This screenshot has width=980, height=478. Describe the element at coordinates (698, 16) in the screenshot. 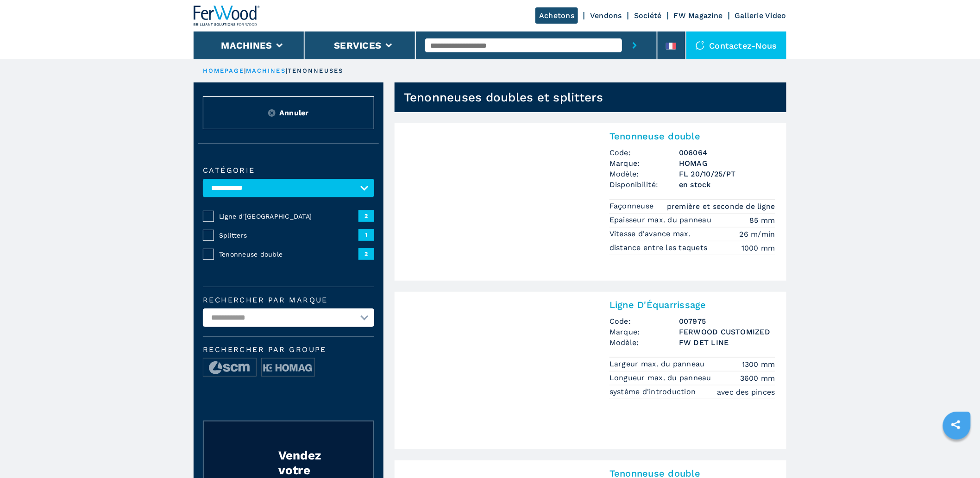

I see `a: FW Magazine` at that location.